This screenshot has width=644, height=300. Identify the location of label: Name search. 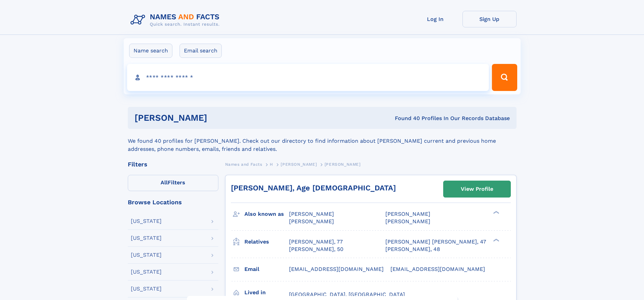
(151, 51).